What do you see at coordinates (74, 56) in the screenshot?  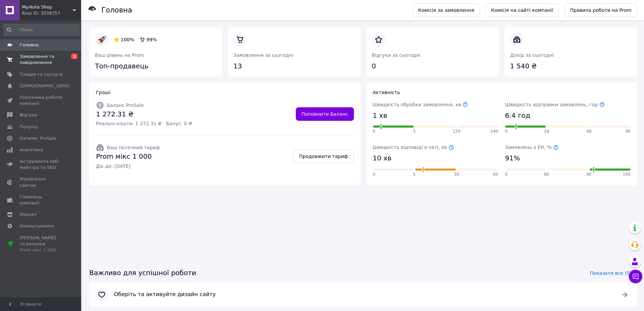 I see `span: 1` at bounding box center [74, 56].